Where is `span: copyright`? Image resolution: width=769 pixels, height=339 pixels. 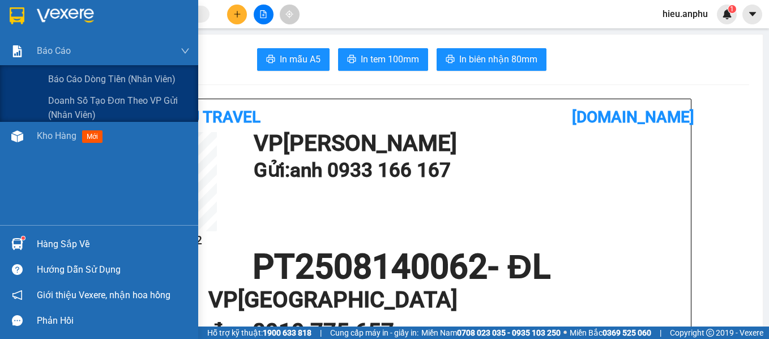
span: copyright is located at coordinates (710, 332).